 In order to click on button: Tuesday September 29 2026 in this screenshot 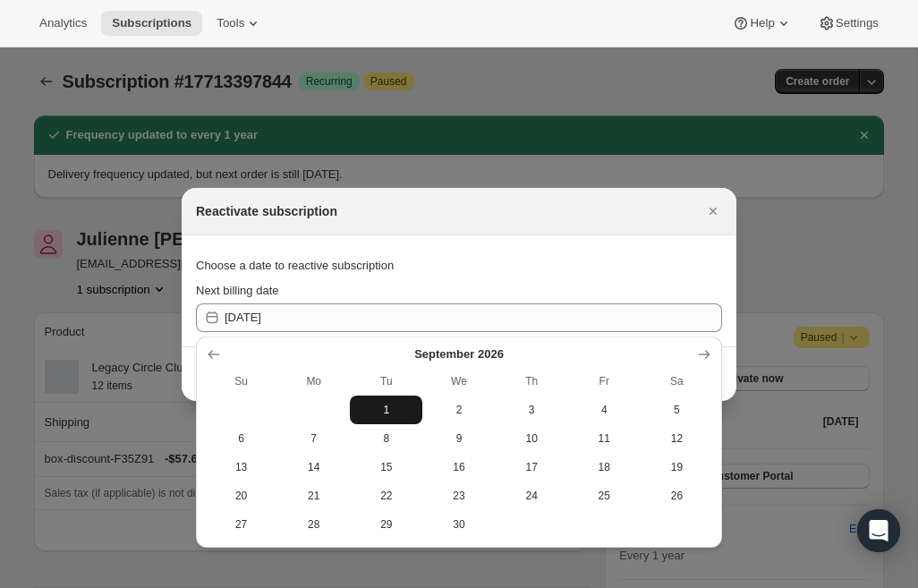, I will do `click(385, 525)`.